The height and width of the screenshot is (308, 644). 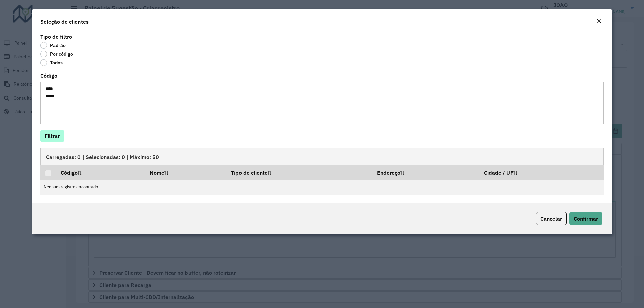 What do you see at coordinates (585, 219) in the screenshot?
I see `button: Confirmar` at bounding box center [585, 219].